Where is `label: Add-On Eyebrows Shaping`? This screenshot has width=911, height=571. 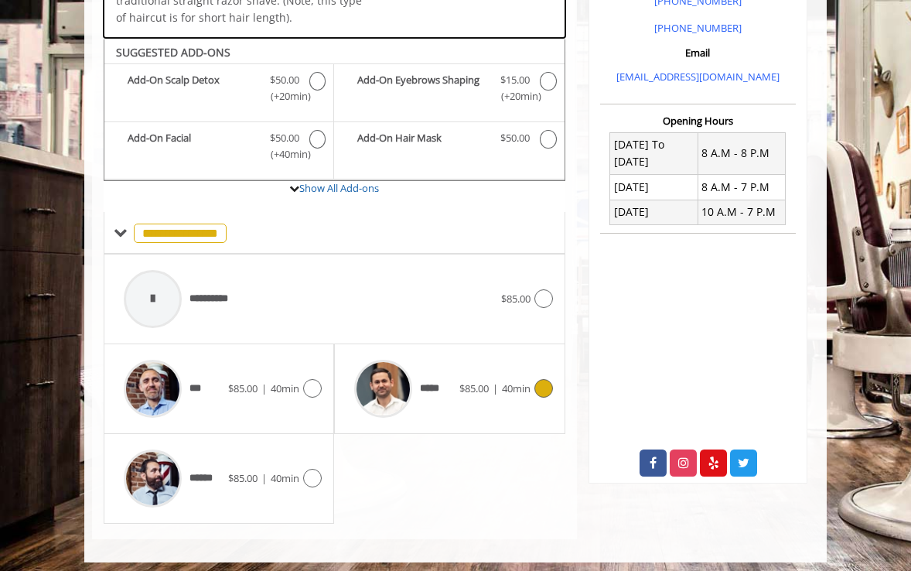 label: Add-On Eyebrows Shaping is located at coordinates (448, 90).